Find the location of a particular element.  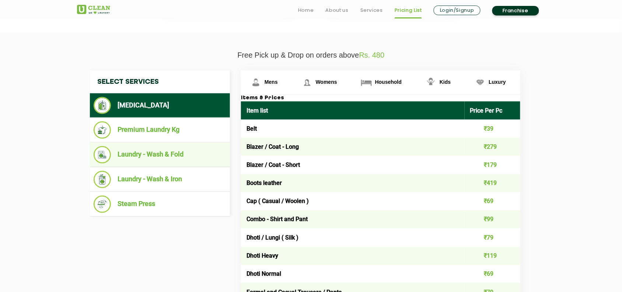

li: Laundry - Wash & Fold is located at coordinates (160, 154).